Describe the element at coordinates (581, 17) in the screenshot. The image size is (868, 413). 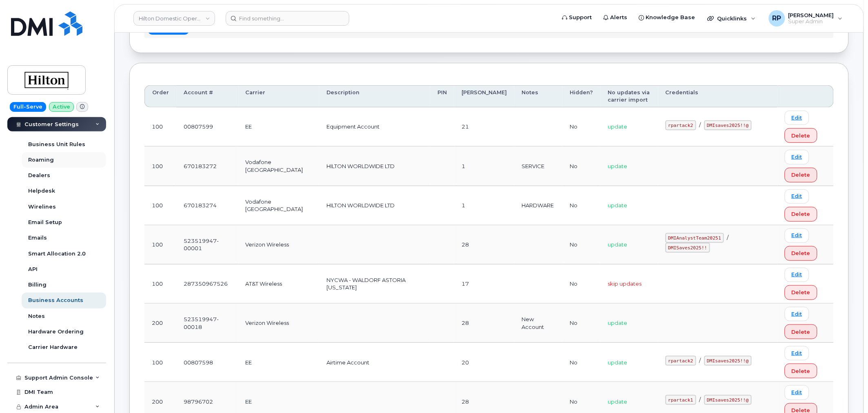
I see `span: Support` at that location.